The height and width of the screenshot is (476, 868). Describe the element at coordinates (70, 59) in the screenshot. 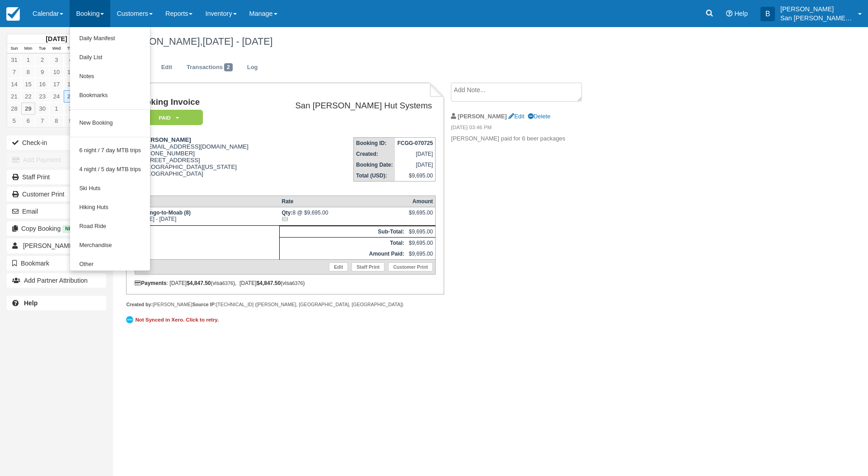

I see `a: 4` at that location.